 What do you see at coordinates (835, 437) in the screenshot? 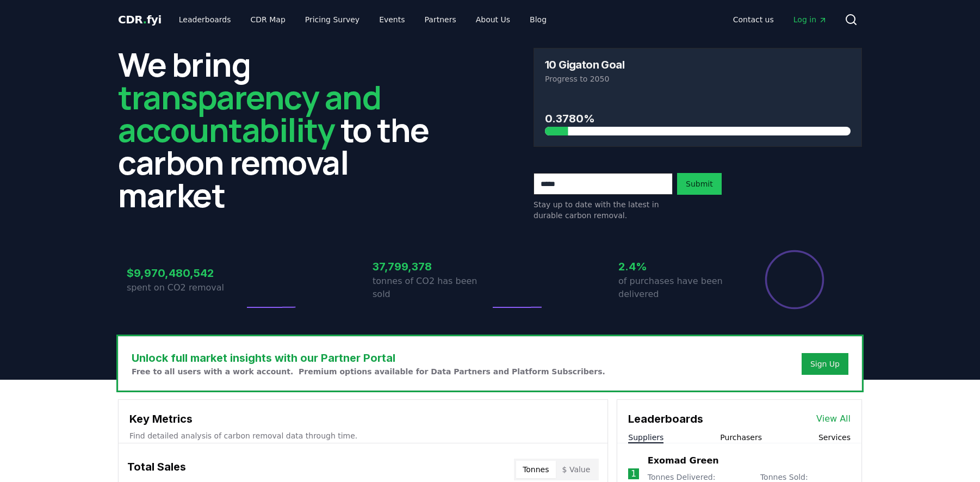
I see `button: Services` at bounding box center [835, 437].